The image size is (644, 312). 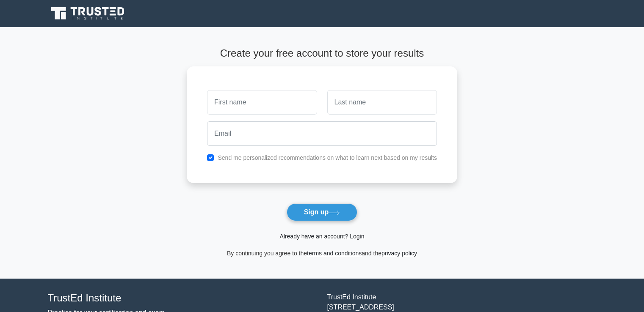 I want to click on a: privacy policy, so click(x=399, y=254).